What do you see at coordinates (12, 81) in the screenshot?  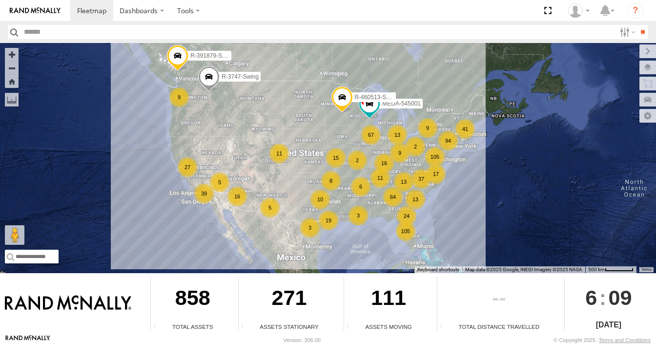 I see `button: Zoom Home` at bounding box center [12, 81].